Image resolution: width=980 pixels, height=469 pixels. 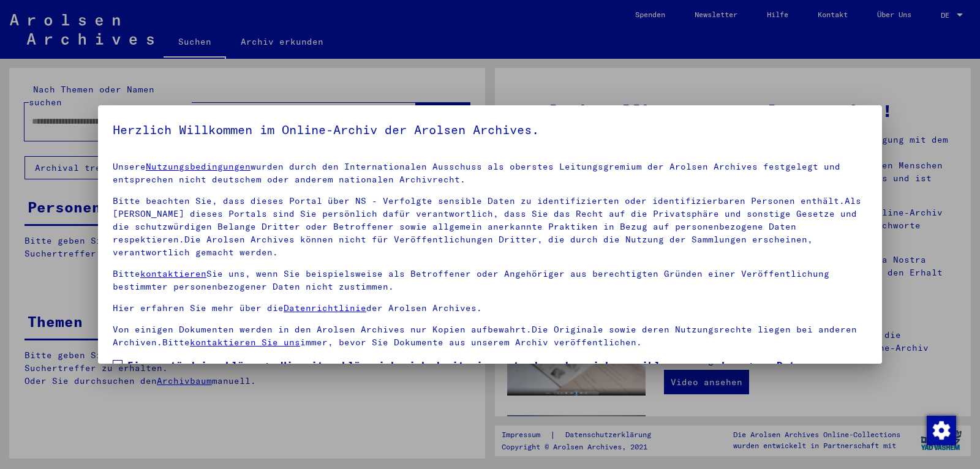 What do you see at coordinates (490, 308) in the screenshot?
I see `p: Hier erfahren Sie mehr über die der Arolsen Archives.` at bounding box center [490, 308].